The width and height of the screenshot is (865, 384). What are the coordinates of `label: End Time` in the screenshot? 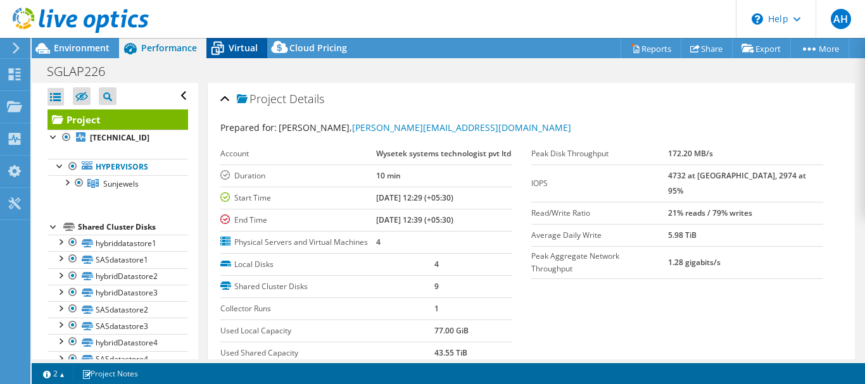 It's located at (298, 220).